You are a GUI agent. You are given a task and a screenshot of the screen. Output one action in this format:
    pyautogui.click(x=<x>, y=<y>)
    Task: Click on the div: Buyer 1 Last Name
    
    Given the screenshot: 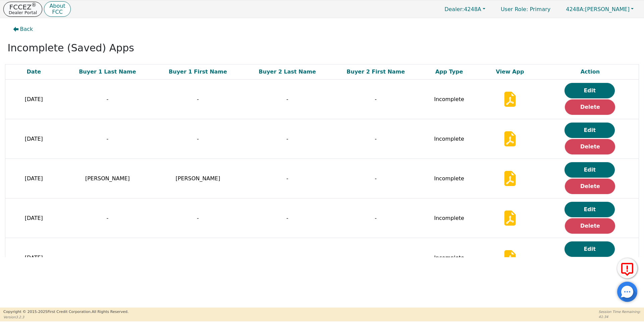 What is the action you would take?
    pyautogui.click(x=108, y=72)
    